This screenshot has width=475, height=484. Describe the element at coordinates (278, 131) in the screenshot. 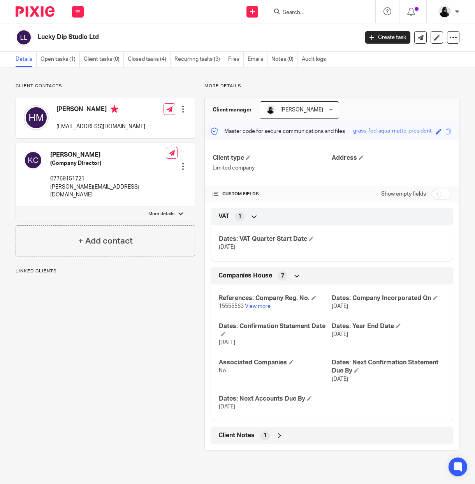

I see `p: Master code for secure communications and files` at that location.